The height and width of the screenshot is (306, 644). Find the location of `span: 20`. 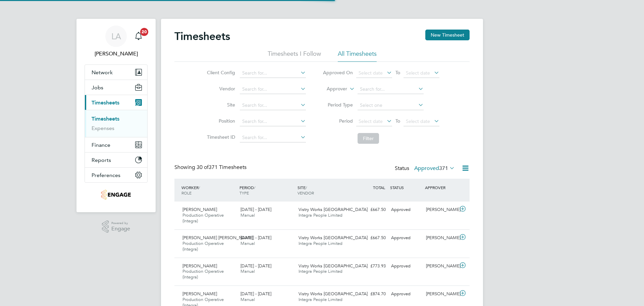

span: 20 is located at coordinates (144, 32).